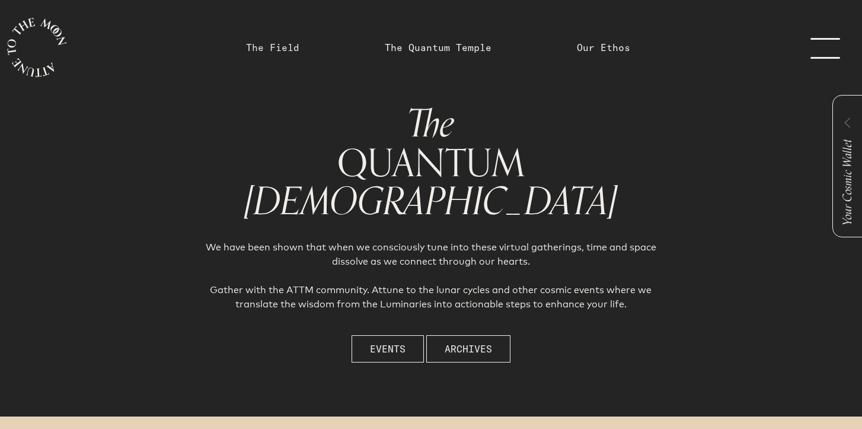 The image size is (862, 429). Describe the element at coordinates (388, 349) in the screenshot. I see `button: Events` at that location.